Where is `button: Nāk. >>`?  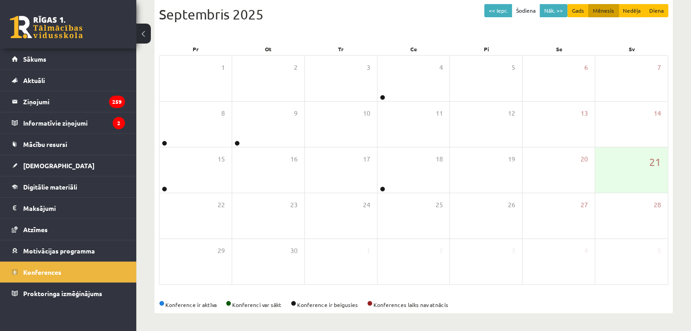 button: Nāk. >> is located at coordinates (553, 10).